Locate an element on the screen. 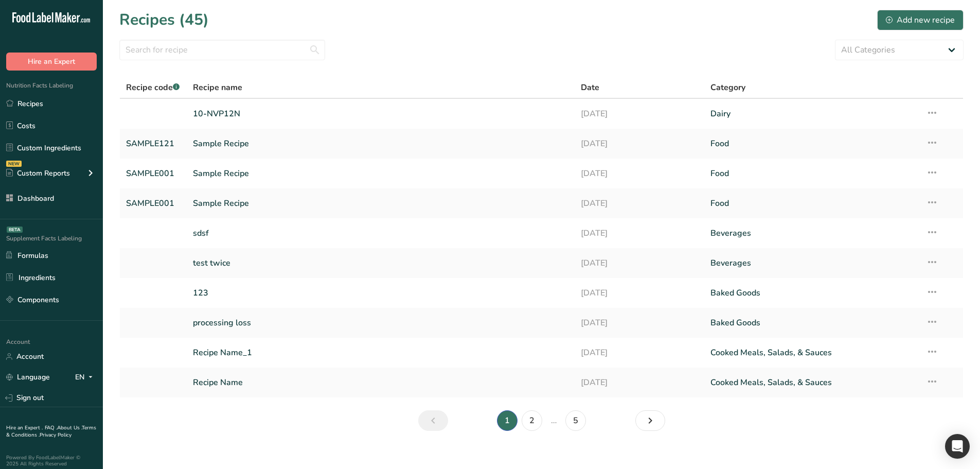  a: Language is located at coordinates (28, 376).